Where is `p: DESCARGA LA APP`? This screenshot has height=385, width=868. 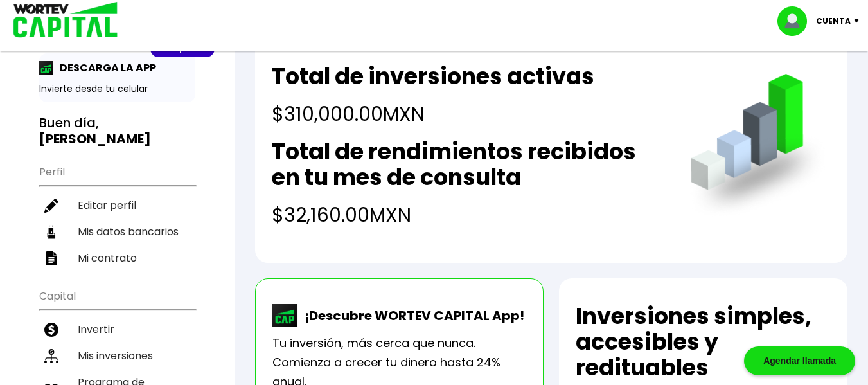
p: DESCARGA LA APP is located at coordinates (105, 68).